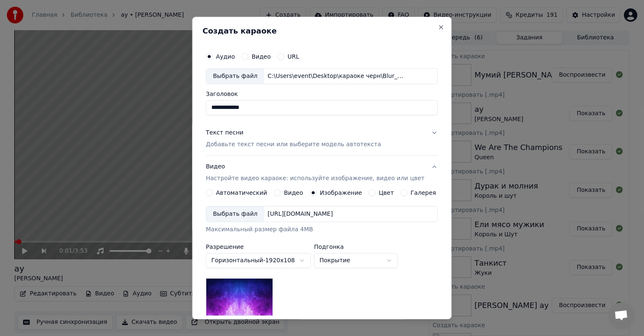 This screenshot has height=336, width=644. I want to click on label: Заголовок, so click(322, 94).